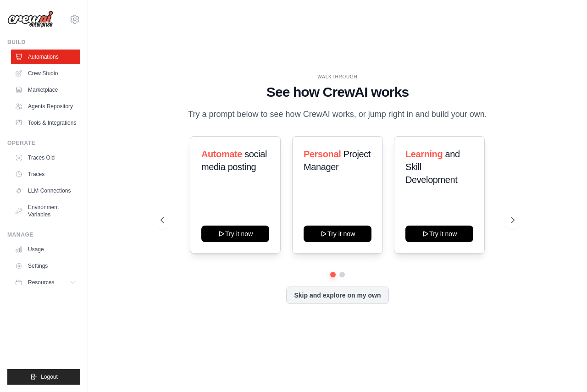  I want to click on a: Crew Studio, so click(45, 73).